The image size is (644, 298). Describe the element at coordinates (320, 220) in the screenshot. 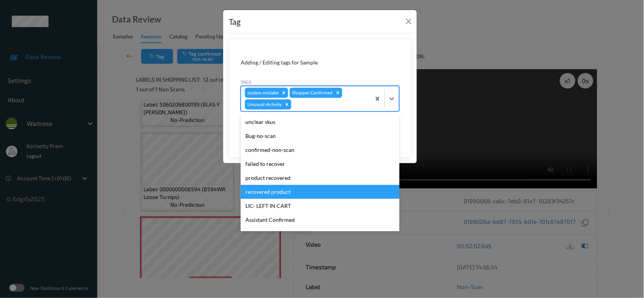

I see `div: Assistant Confirmed` at that location.